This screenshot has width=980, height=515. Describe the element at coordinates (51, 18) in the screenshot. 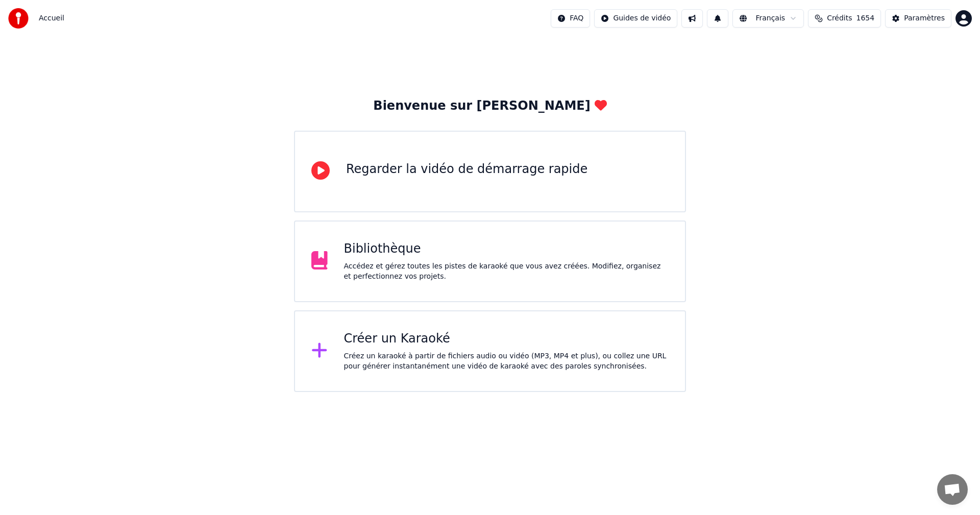

I see `span: Accueil` at that location.